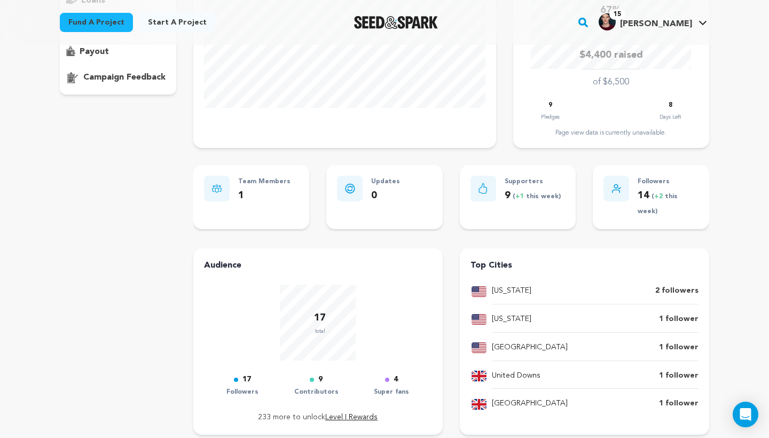 The width and height of the screenshot is (769, 438). Describe the element at coordinates (617, 14) in the screenshot. I see `span: 15` at that location.